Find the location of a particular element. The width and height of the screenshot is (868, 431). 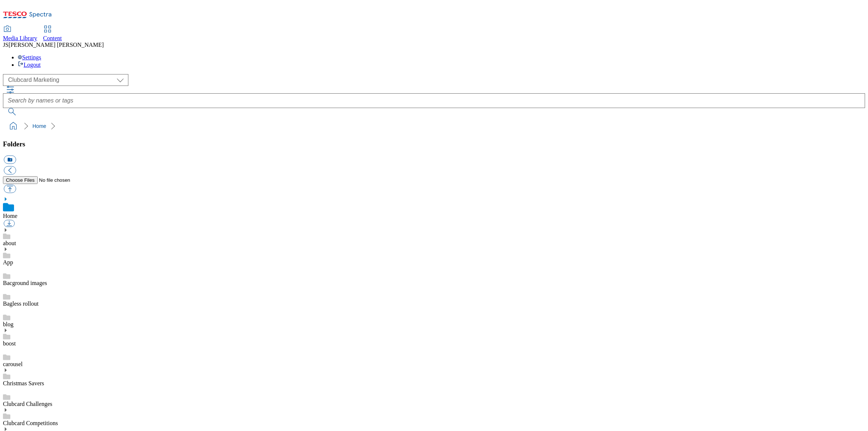

a: blog is located at coordinates (8, 324).